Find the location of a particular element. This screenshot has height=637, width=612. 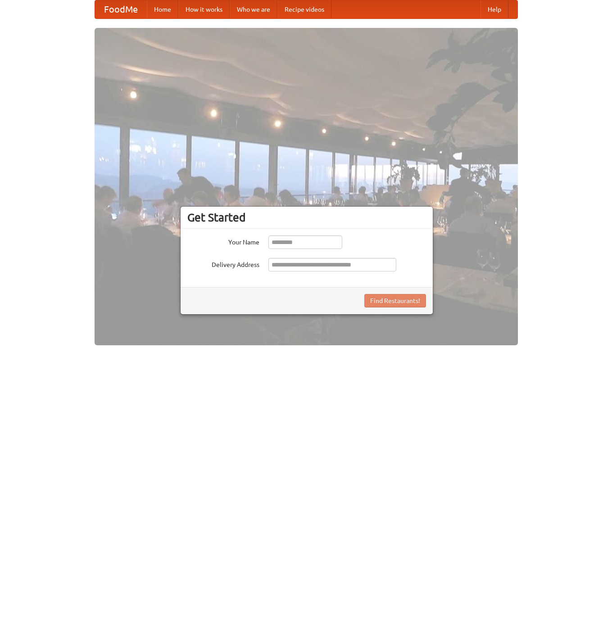

label: Delivery Address is located at coordinates (223, 263).